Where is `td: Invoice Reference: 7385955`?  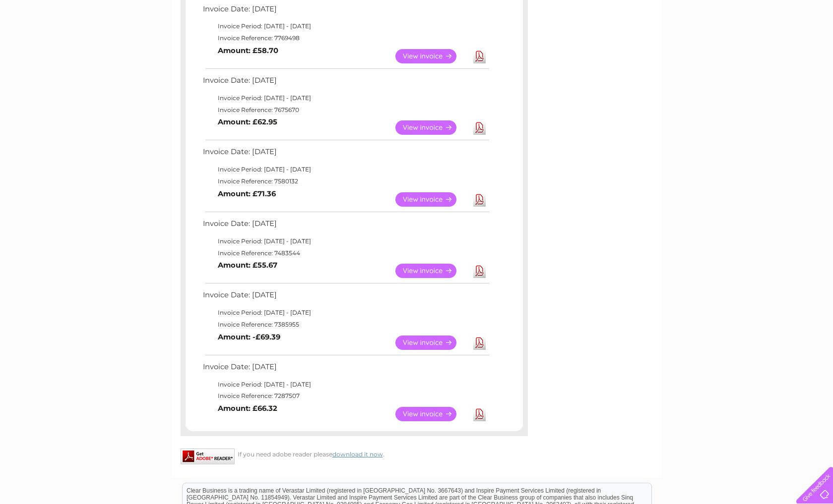
td: Invoice Reference: 7385955 is located at coordinates (345, 325).